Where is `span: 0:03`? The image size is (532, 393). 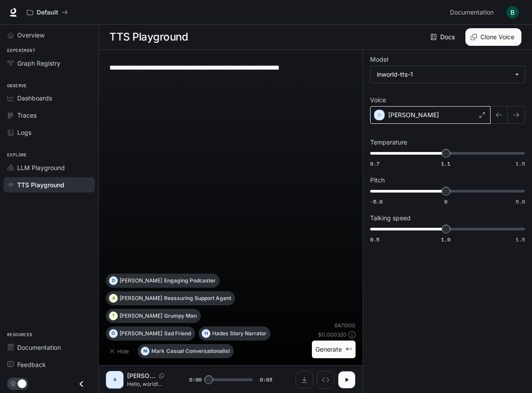
span: 0:03 is located at coordinates (266, 380).